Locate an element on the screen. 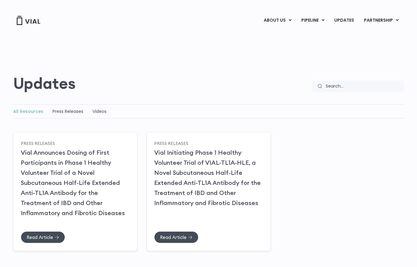 The image size is (417, 267). input: Search... is located at coordinates (363, 86).